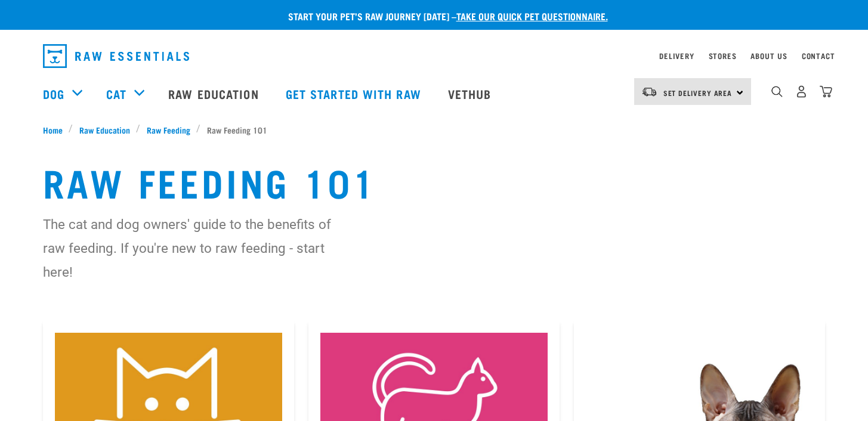 This screenshot has width=868, height=421. I want to click on a: About Us, so click(768, 56).